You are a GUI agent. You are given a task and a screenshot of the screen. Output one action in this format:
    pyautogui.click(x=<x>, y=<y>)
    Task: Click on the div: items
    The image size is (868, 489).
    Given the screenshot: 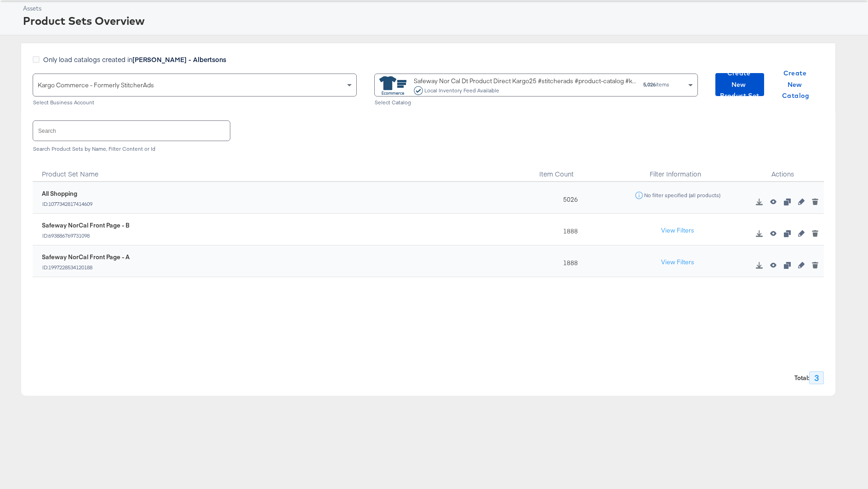 What is the action you would take?
    pyautogui.click(x=656, y=84)
    